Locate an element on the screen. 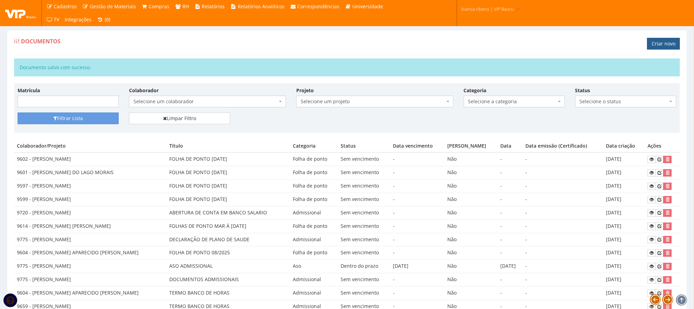 The image size is (694, 309). th: Data is located at coordinates (510, 146).